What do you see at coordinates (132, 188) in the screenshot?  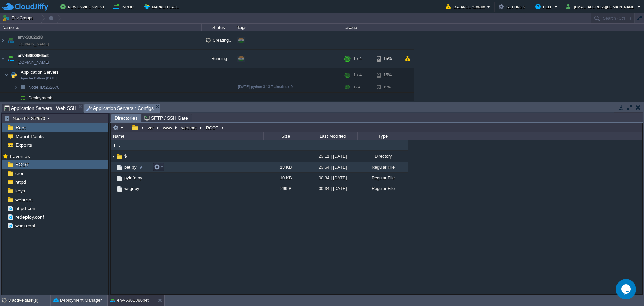 I see `a: wsgi.py` at bounding box center [132, 188].